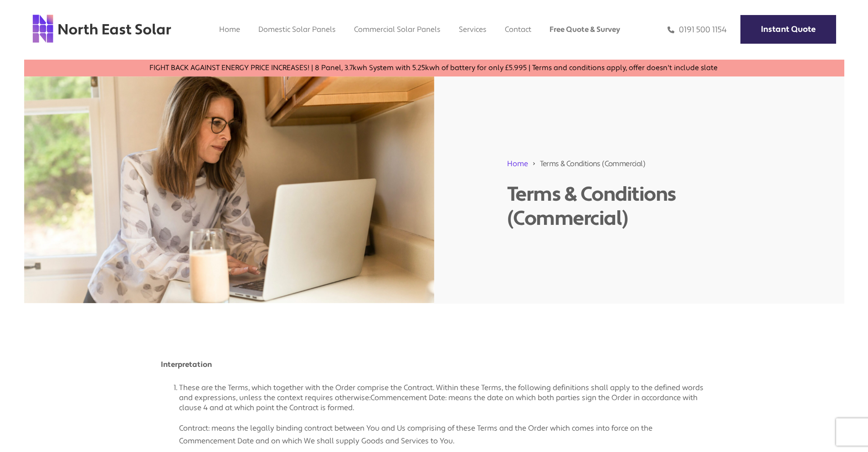  What do you see at coordinates (788, 29) in the screenshot?
I see `a: Instant Quote` at bounding box center [788, 29].